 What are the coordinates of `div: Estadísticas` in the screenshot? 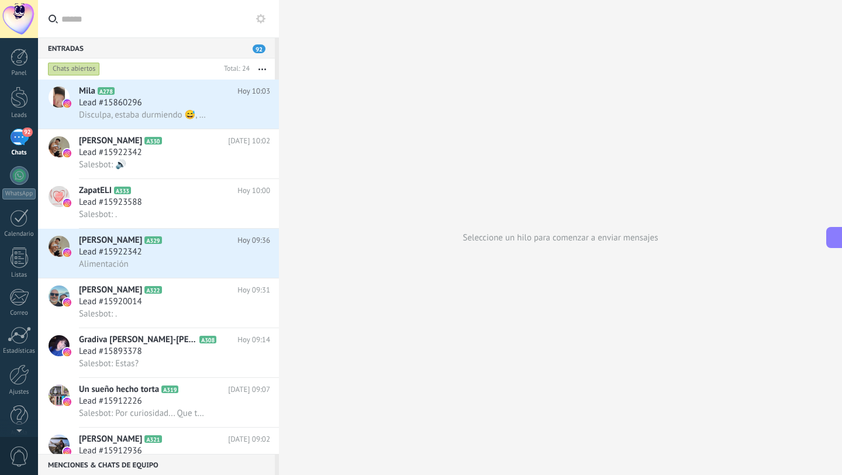 It's located at (19, 351).